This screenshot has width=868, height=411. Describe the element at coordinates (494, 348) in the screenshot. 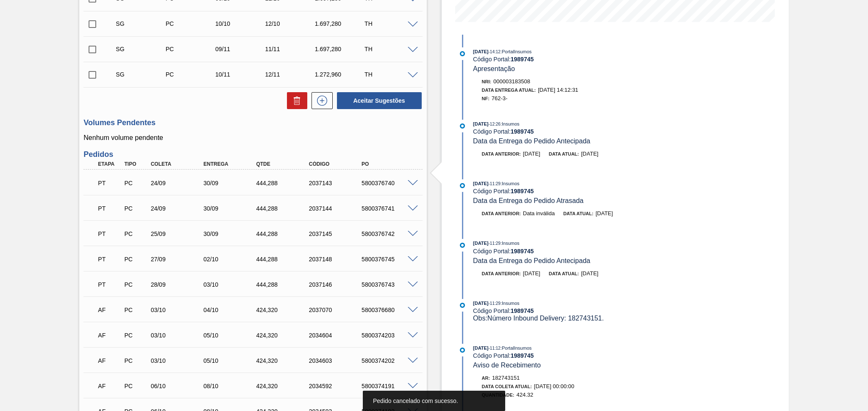

I see `span: - 11:12` at that location.